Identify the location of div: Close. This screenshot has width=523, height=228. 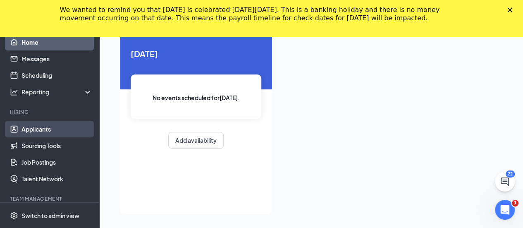
(511, 10).